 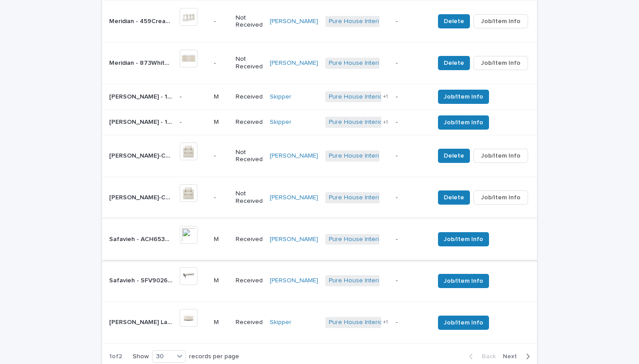 I want to click on p: Safavieh - SFV9026B | 77469, so click(x=142, y=279).